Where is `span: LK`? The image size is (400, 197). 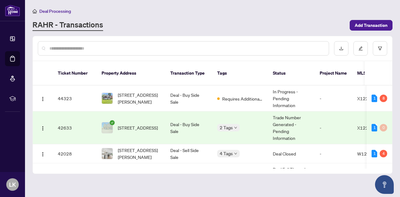
span: LK is located at coordinates (13, 185).